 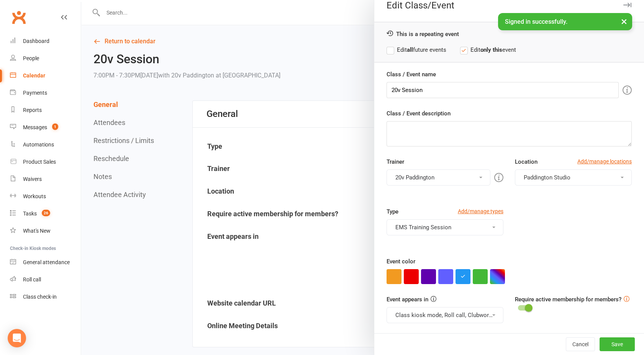 What do you see at coordinates (491, 50) in the screenshot?
I see `strong: only this` at bounding box center [491, 50].